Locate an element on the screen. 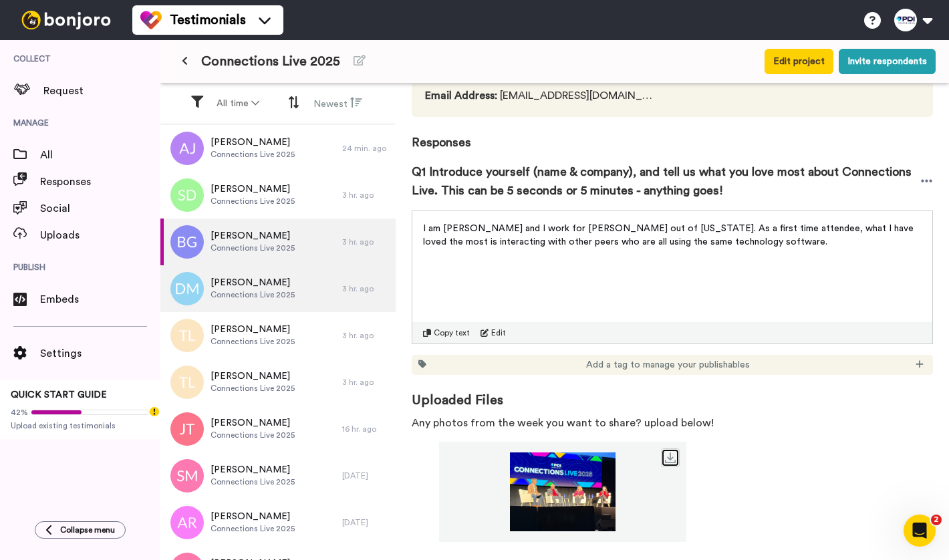 This screenshot has width=949, height=560. span: Uploads is located at coordinates (100, 235).